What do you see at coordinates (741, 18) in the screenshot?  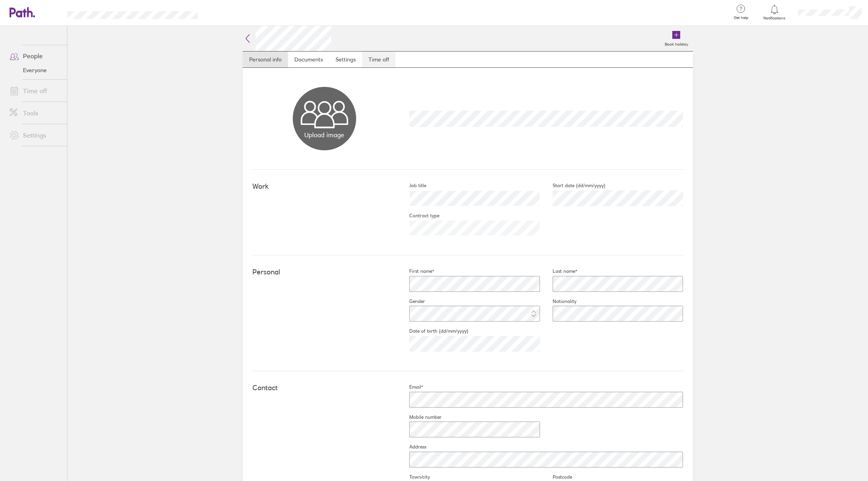 I see `span: Get help` at bounding box center [741, 18].